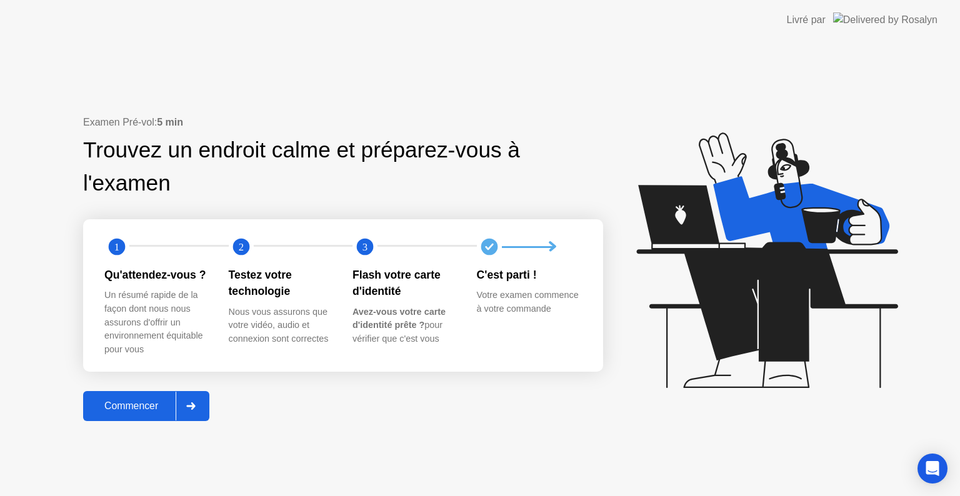 This screenshot has height=496, width=960. What do you see at coordinates (281, 326) in the screenshot?
I see `div: Nous vous assurons que votre vidéo, audio et connexion sont correctes` at bounding box center [281, 326].